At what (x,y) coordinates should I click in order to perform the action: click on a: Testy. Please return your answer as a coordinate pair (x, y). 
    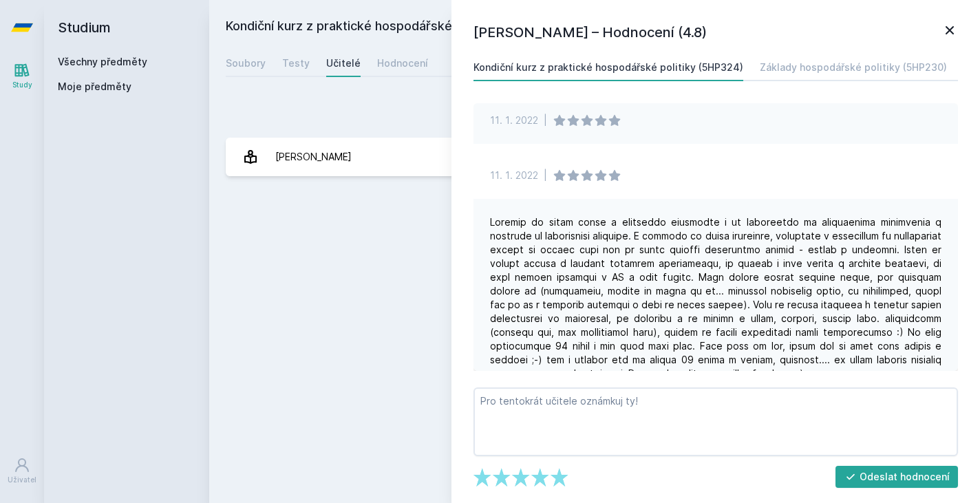
    Looking at the image, I should click on (296, 64).